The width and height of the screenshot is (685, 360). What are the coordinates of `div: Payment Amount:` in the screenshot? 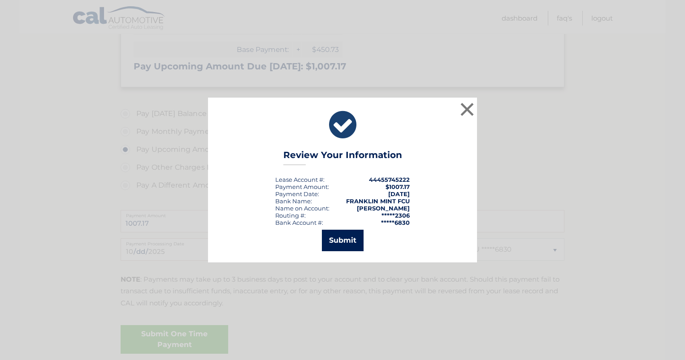 It's located at (302, 187).